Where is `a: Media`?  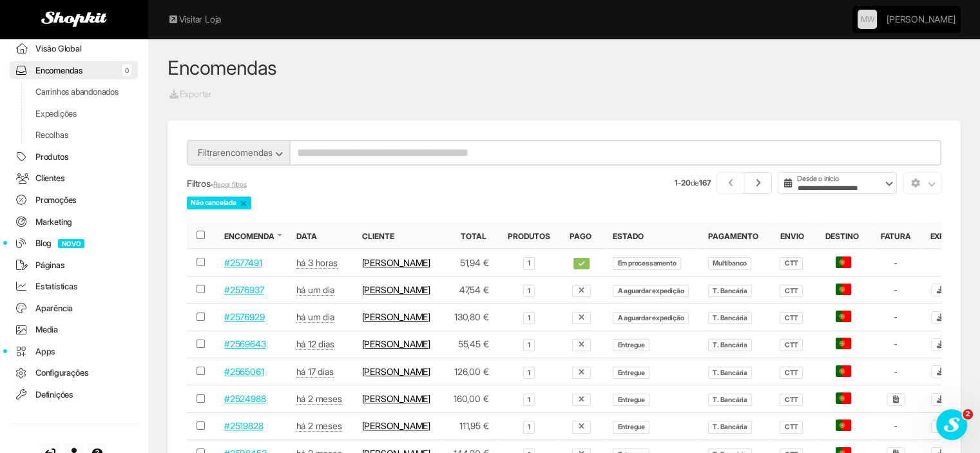
a: Media is located at coordinates (74, 330).